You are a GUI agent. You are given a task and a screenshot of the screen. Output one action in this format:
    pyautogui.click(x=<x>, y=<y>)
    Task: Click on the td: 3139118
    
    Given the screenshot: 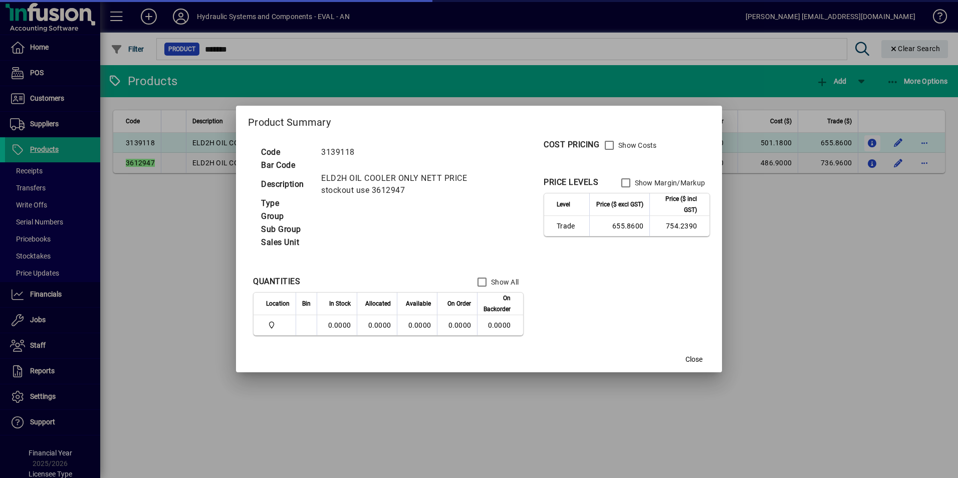 What is the action you would take?
    pyautogui.click(x=407, y=152)
    